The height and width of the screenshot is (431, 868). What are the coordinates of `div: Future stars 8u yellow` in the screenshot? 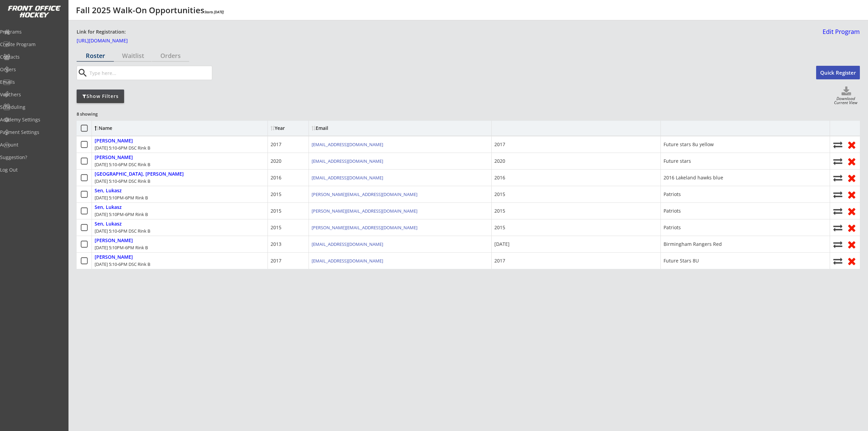 It's located at (688, 144).